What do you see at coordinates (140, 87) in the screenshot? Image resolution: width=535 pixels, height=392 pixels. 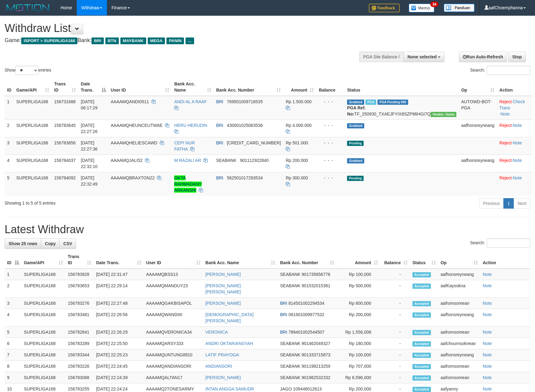 I see `th: User ID: activate to sort column ascending` at bounding box center [140, 87].